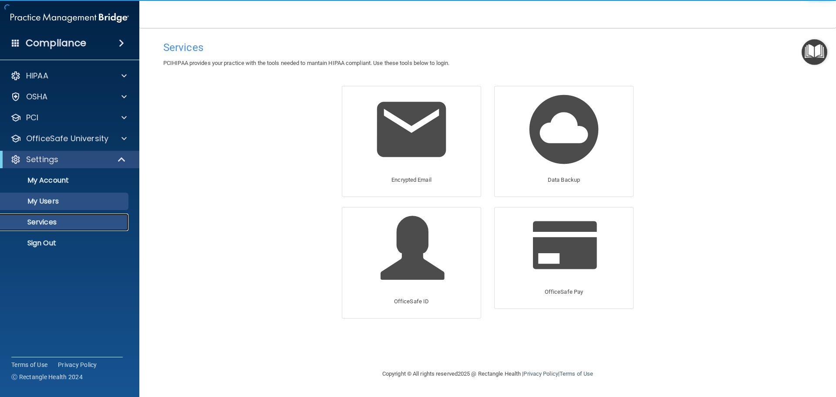 The height and width of the screenshot is (397, 836). What do you see at coordinates (68, 76) in the screenshot?
I see `a: HIPAA` at bounding box center [68, 76].